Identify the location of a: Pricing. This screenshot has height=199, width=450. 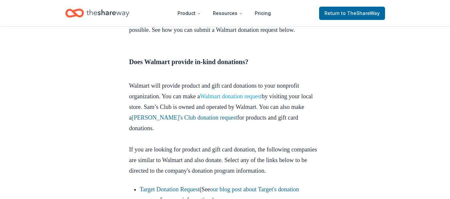
(263, 13).